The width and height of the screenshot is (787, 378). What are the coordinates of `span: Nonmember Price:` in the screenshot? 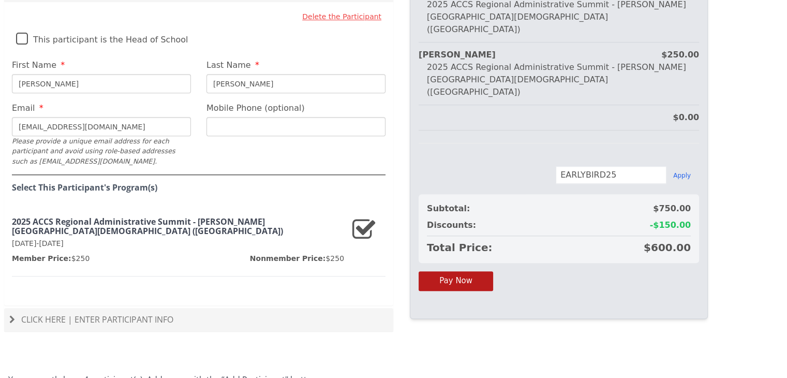 It's located at (288, 258).